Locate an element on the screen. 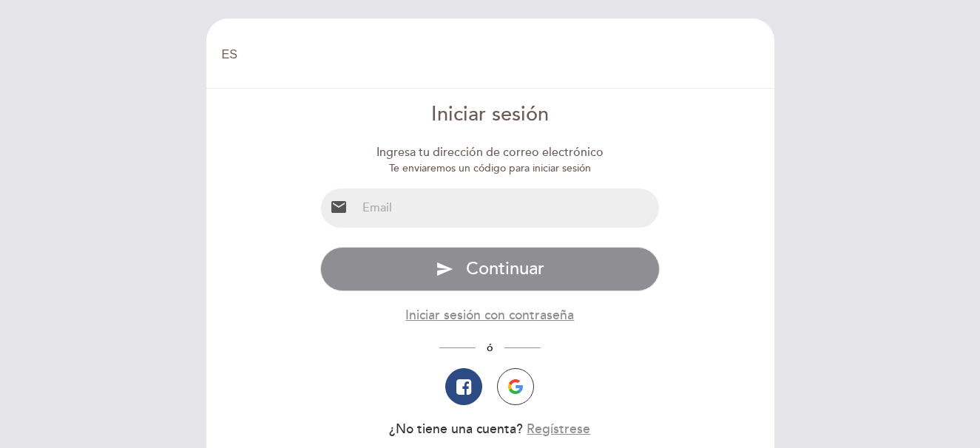 This screenshot has width=980, height=448. div: Iniciar sesión is located at coordinates (490, 115).